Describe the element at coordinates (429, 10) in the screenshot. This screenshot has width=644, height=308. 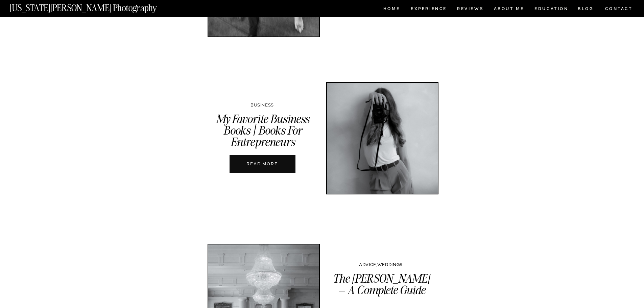
I see `a: Experience` at that location.